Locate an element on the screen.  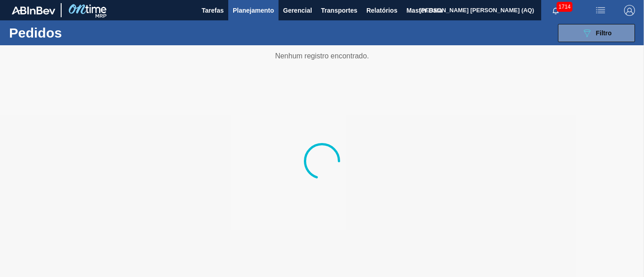
span: Filtro is located at coordinates (603, 33).